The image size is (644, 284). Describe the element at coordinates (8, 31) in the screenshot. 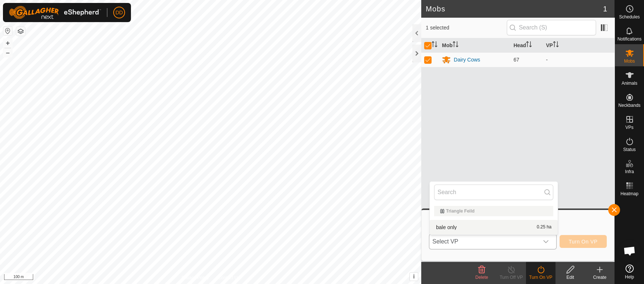

I see `button: Reset Map` at that location.